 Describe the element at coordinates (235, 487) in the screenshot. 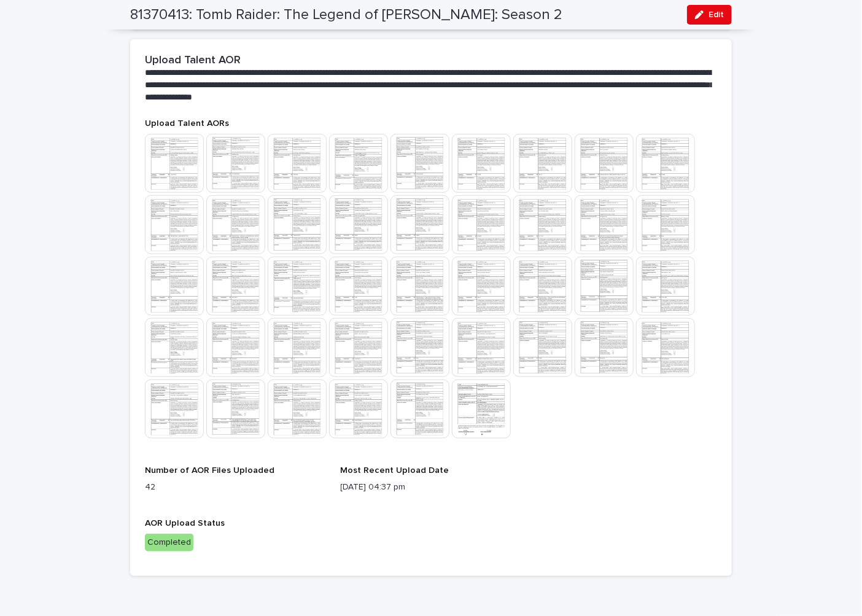

I see `p: 42` at that location.